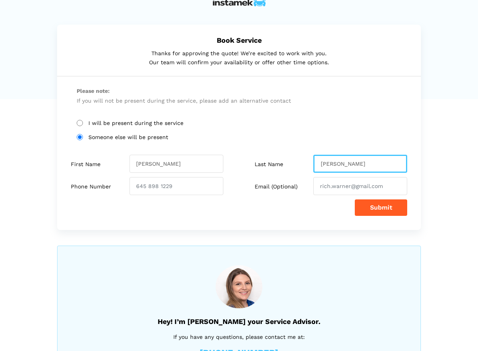  What do you see at coordinates (80, 137) in the screenshot?
I see `input: Someone else will be present` at bounding box center [80, 137].